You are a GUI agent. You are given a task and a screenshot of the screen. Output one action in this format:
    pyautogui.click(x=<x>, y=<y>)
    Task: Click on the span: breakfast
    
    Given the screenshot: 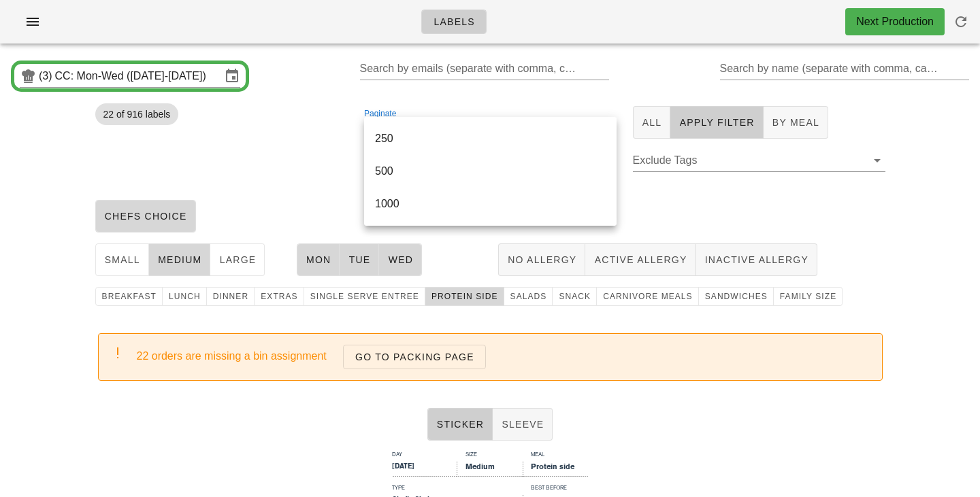 What is the action you would take?
    pyautogui.click(x=128, y=297)
    